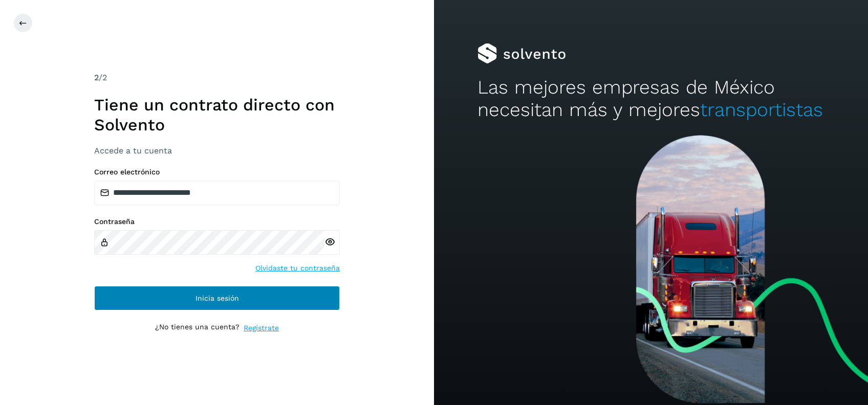  I want to click on a: Olvidaste tu contraseña, so click(298, 268).